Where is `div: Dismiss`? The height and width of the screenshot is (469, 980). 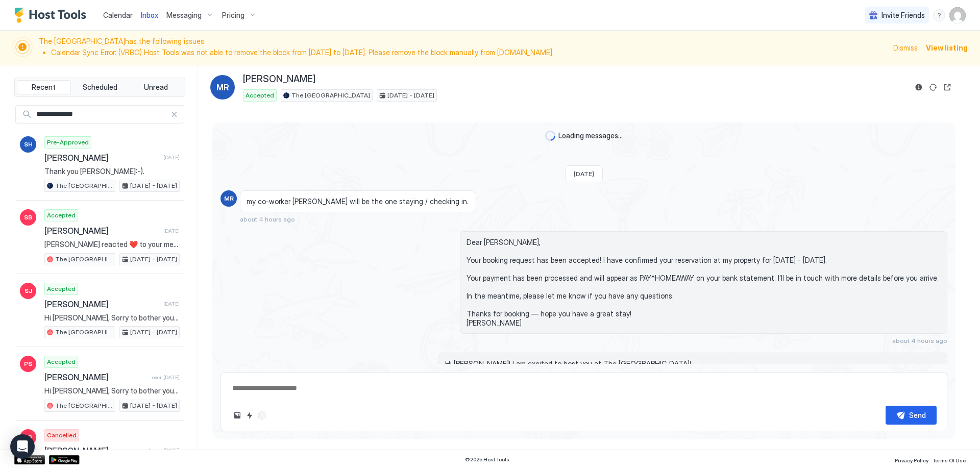
div: Dismiss is located at coordinates (906, 47).